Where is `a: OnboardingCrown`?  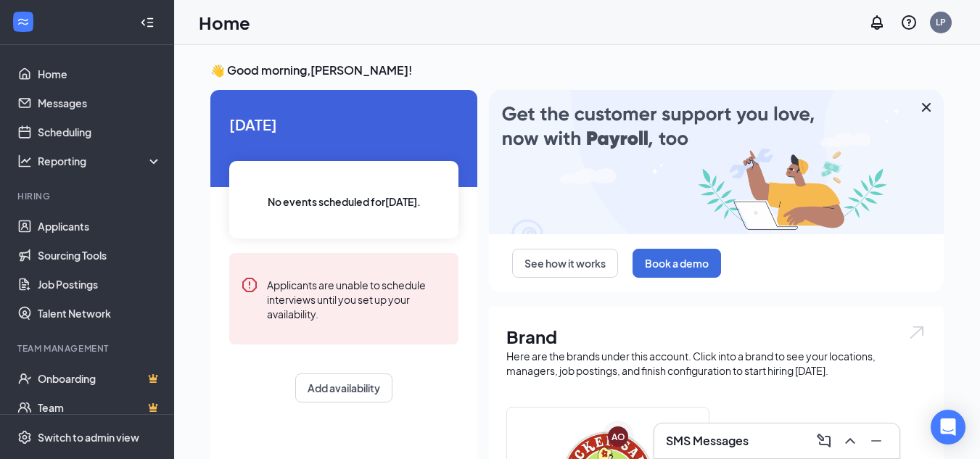
a: OnboardingCrown is located at coordinates (99, 378).